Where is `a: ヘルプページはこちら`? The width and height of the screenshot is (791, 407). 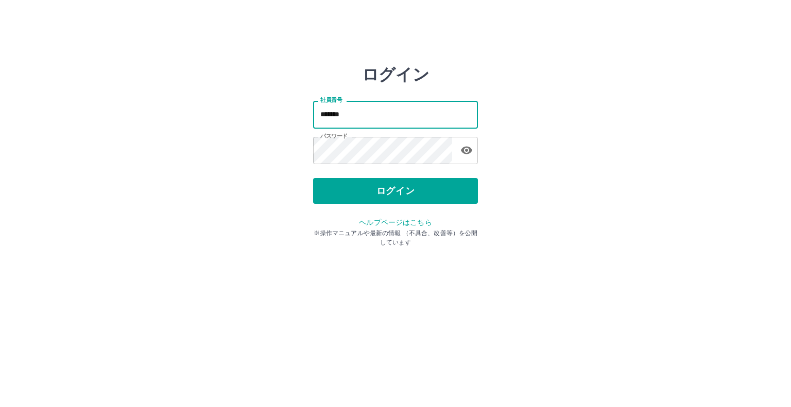
a: ヘルプページはこちら is located at coordinates (395, 222).